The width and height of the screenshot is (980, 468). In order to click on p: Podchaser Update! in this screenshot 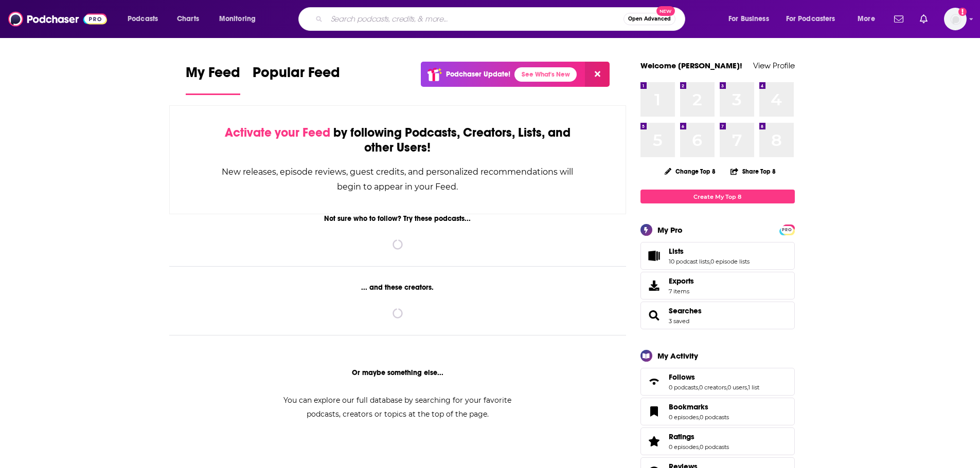, I will do `click(478, 74)`.